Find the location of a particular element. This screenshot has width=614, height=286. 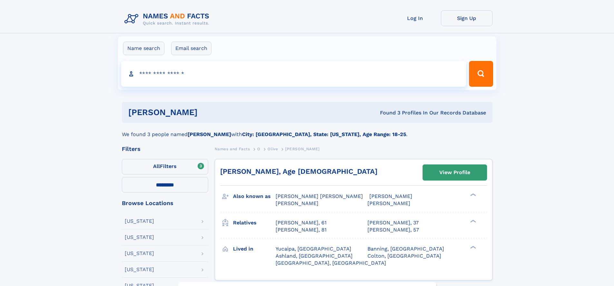

button: Search Button is located at coordinates (481, 74).